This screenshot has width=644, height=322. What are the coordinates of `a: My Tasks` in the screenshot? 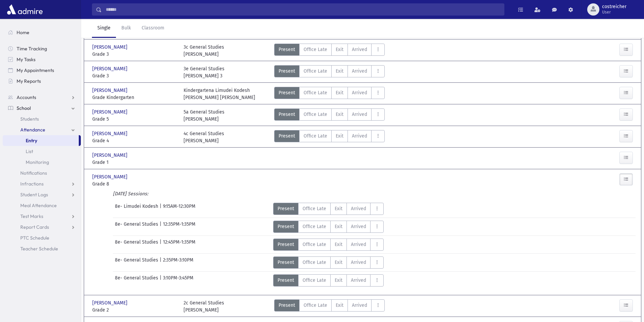 It's located at (41, 60).